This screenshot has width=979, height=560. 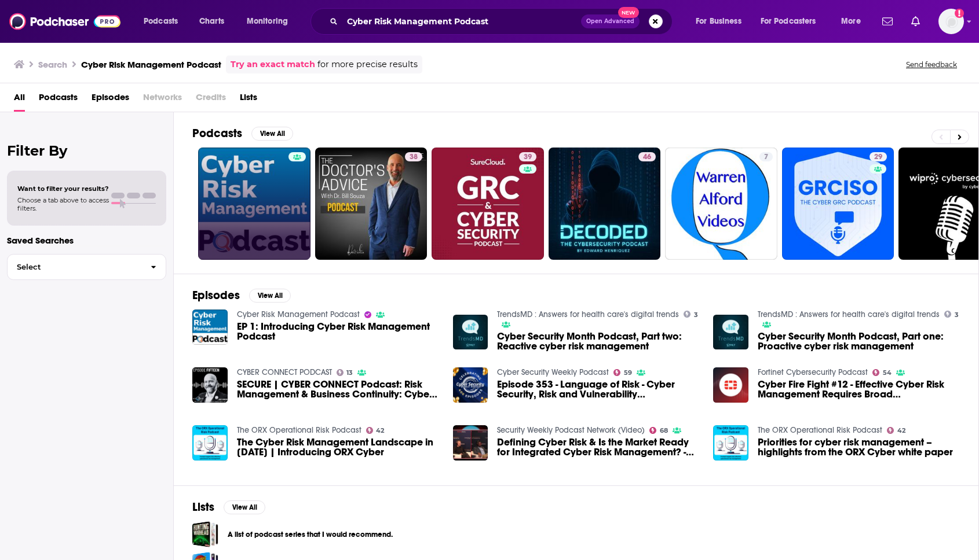 I want to click on a: Cyber Security Month Podcast, Part two: Reactive cyber risk management, so click(x=470, y=332).